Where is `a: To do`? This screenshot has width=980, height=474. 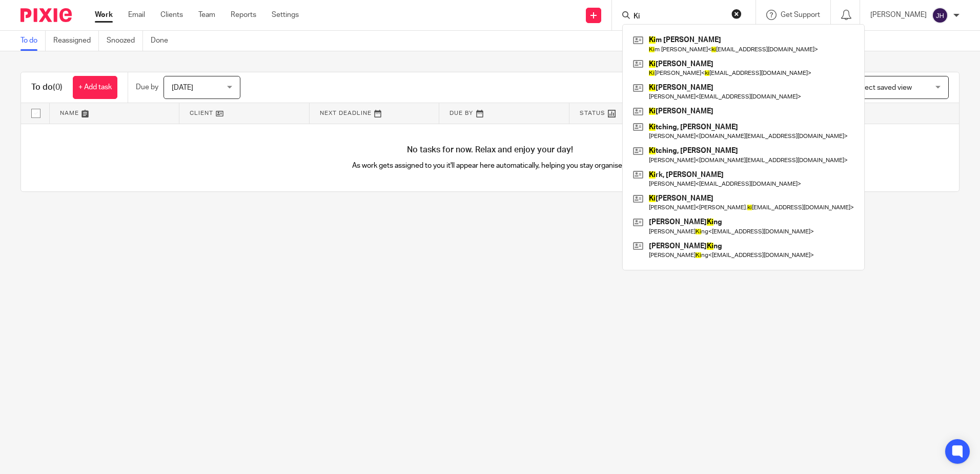
a: To do is located at coordinates (33, 40).